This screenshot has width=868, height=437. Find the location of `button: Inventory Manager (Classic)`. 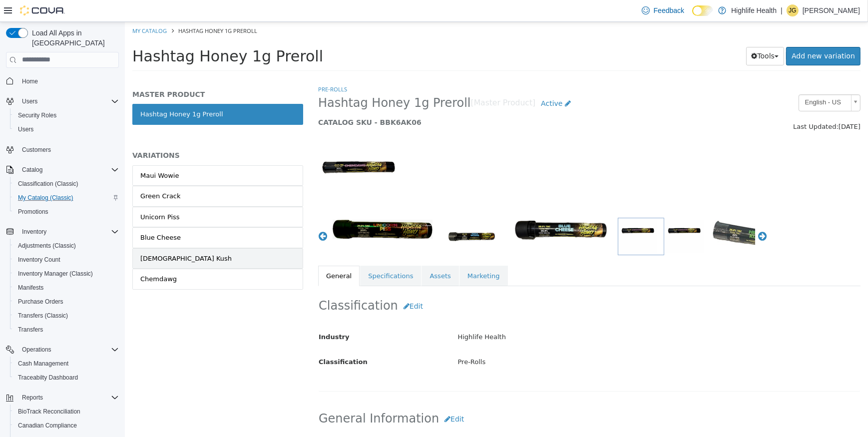

button: Inventory Manager (Classic) is located at coordinates (66, 274).